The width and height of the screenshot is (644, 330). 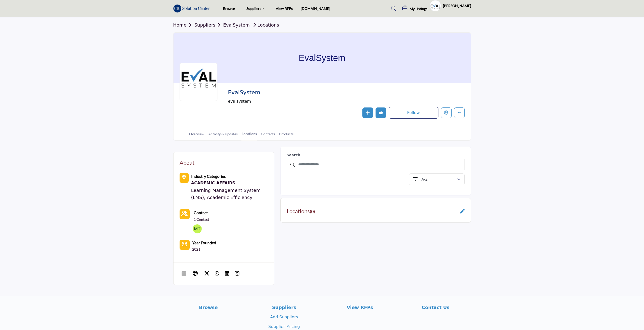 I want to click on a: Home, so click(x=184, y=25).